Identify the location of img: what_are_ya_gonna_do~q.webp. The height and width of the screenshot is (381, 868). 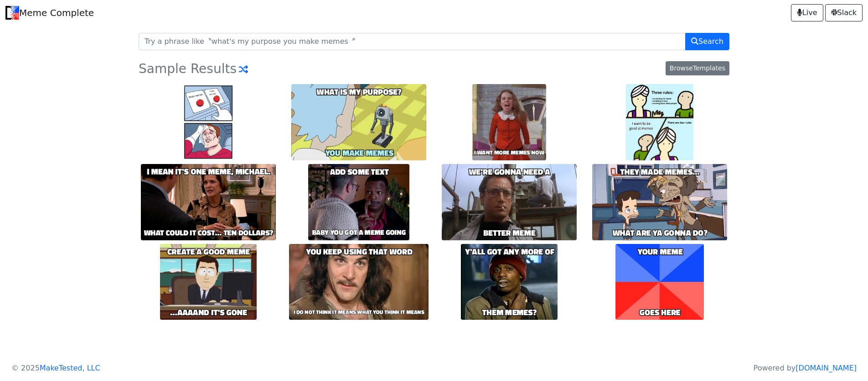
(660, 202).